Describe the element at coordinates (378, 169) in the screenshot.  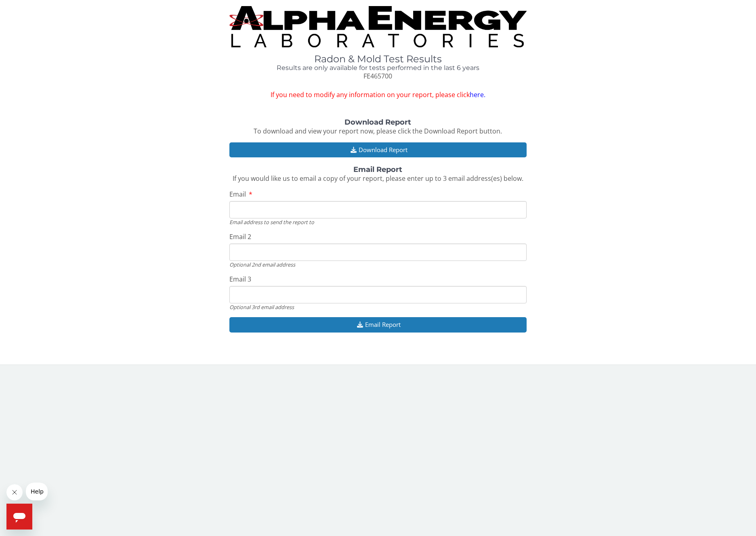
I see `strong: Email Report` at that location.